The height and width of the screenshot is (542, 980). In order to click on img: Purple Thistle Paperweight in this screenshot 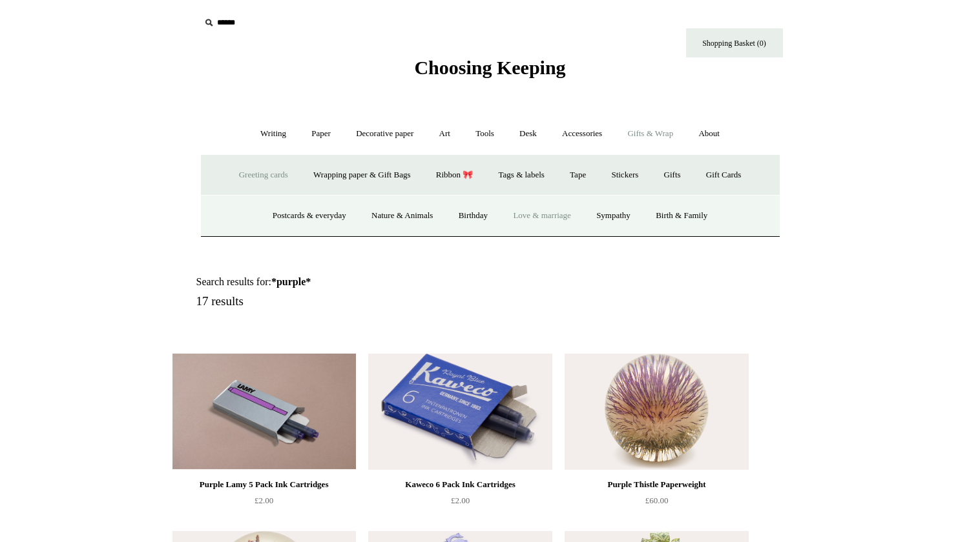, I will do `click(656, 412)`.